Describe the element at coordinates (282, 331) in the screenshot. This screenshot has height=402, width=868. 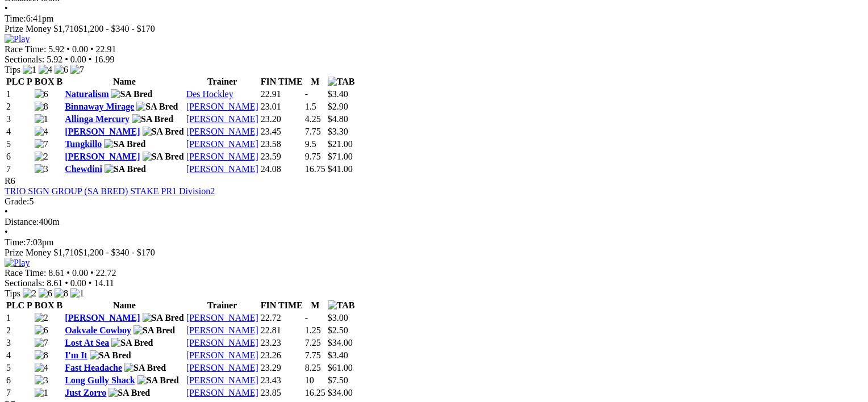
I see `td: 22.81` at that location.